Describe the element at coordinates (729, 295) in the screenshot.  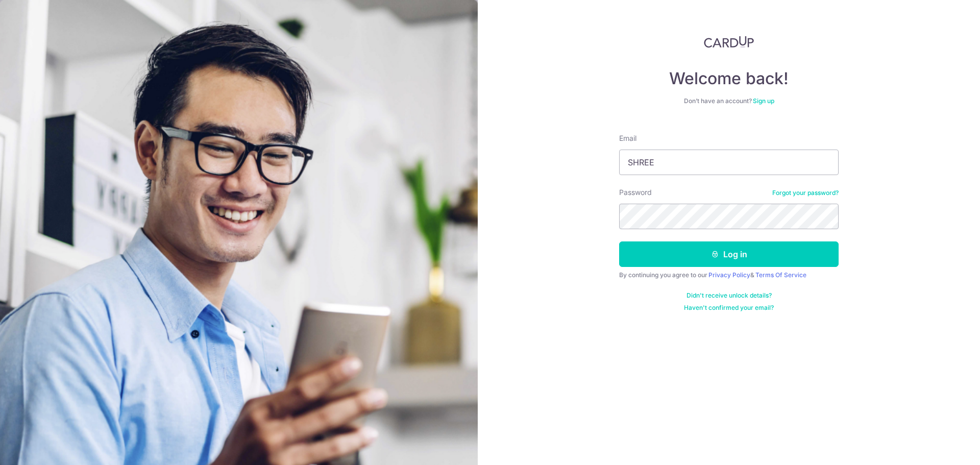
I see `a: Didn't receive unlock details?` at that location.